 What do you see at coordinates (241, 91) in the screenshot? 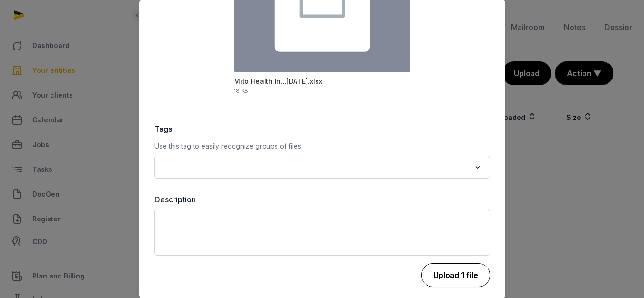
I see `div: 18 KB` at bounding box center [241, 91].